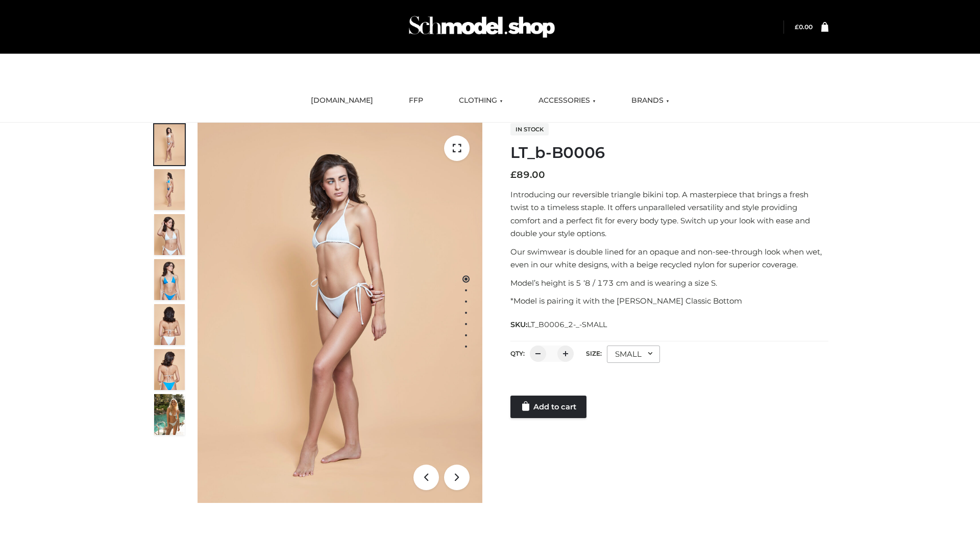 This screenshot has height=552, width=980. Describe the element at coordinates (804, 26) in the screenshot. I see `bdi: 0.00` at that location.